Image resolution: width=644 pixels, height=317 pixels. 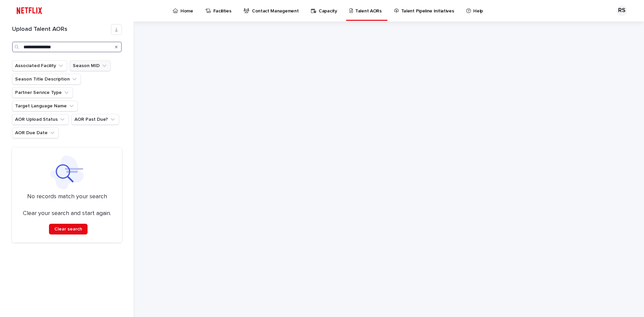 What do you see at coordinates (45, 106) in the screenshot?
I see `button: Target Language Name` at bounding box center [45, 106].